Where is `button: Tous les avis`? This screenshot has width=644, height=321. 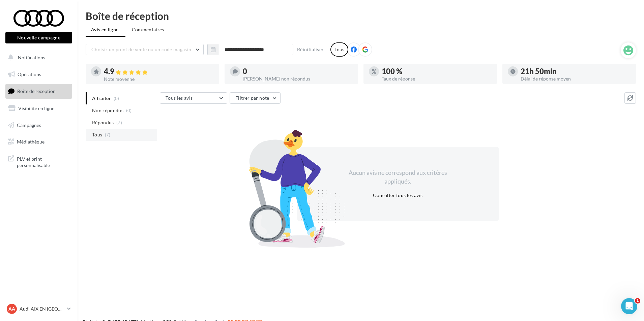 button: Tous les avis is located at coordinates (193, 98).